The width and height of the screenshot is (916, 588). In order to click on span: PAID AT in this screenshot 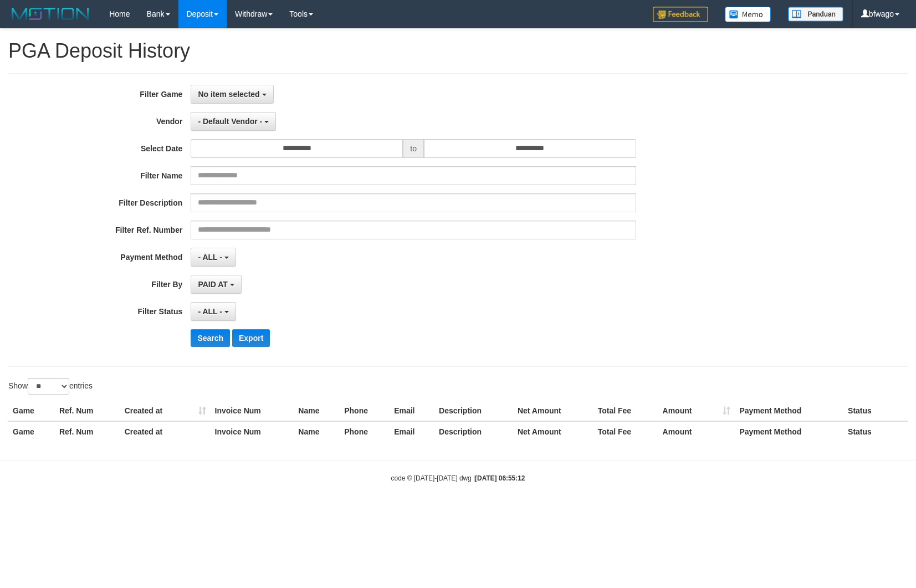, I will do `click(212, 284)`.